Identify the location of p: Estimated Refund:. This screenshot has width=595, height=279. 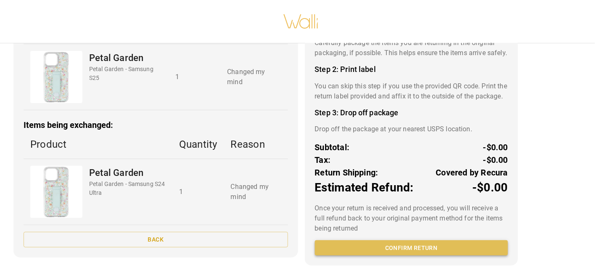
(364, 187).